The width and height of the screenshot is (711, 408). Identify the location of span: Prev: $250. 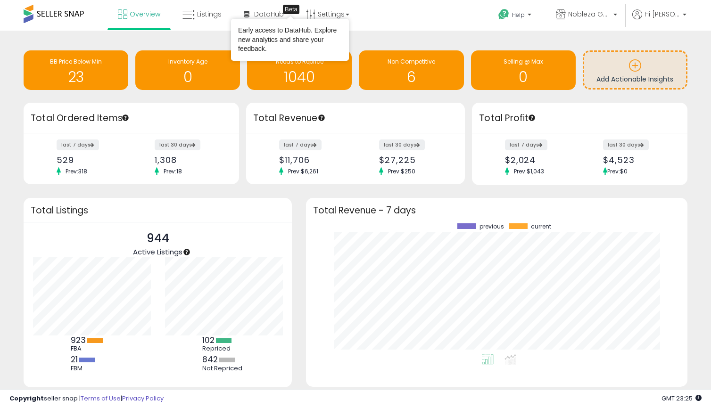
(402, 171).